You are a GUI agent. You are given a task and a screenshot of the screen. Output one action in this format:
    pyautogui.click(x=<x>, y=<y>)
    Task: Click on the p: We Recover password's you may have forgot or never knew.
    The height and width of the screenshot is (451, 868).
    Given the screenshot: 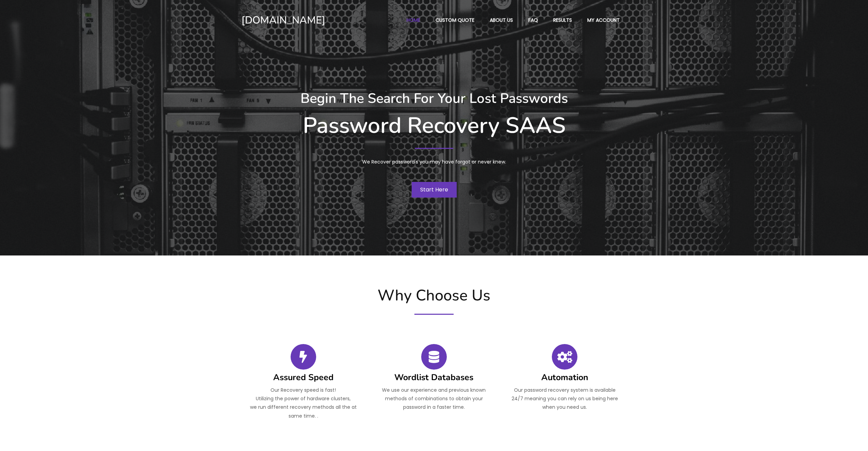 What is the action you would take?
    pyautogui.click(x=434, y=162)
    